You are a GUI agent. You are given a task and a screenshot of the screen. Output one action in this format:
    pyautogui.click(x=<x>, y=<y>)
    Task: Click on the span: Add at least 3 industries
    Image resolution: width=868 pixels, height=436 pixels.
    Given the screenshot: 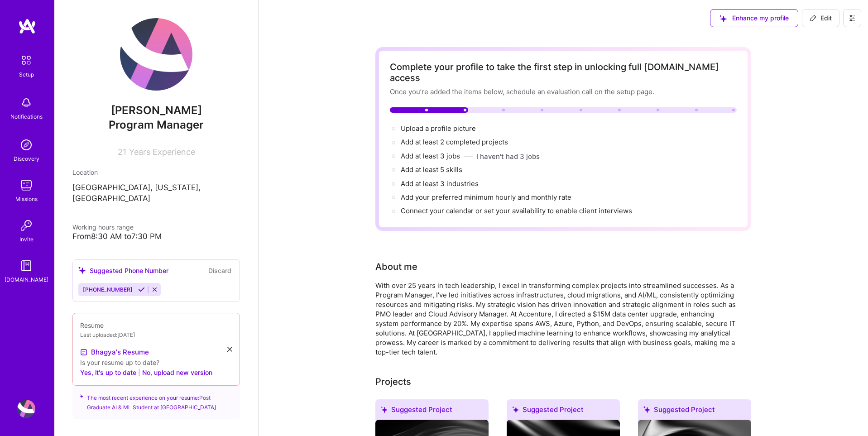 What is the action you would take?
    pyautogui.click(x=440, y=183)
    